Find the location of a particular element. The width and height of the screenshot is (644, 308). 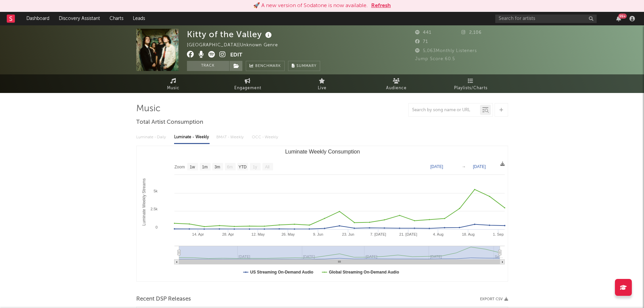

text: 6m is located at coordinates (230, 167).